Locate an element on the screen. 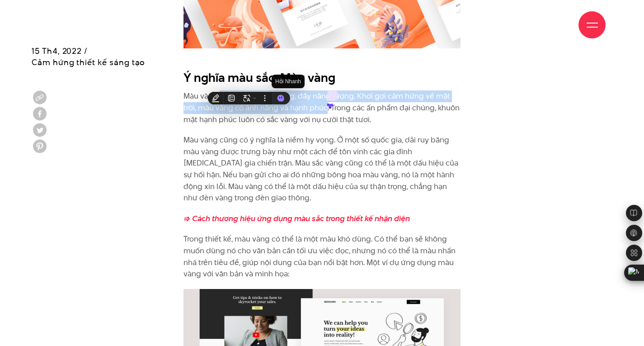  strong: => Cách thương hiệu ứng dụng màu sắc trong thiết kế nhận diện is located at coordinates (296, 218).